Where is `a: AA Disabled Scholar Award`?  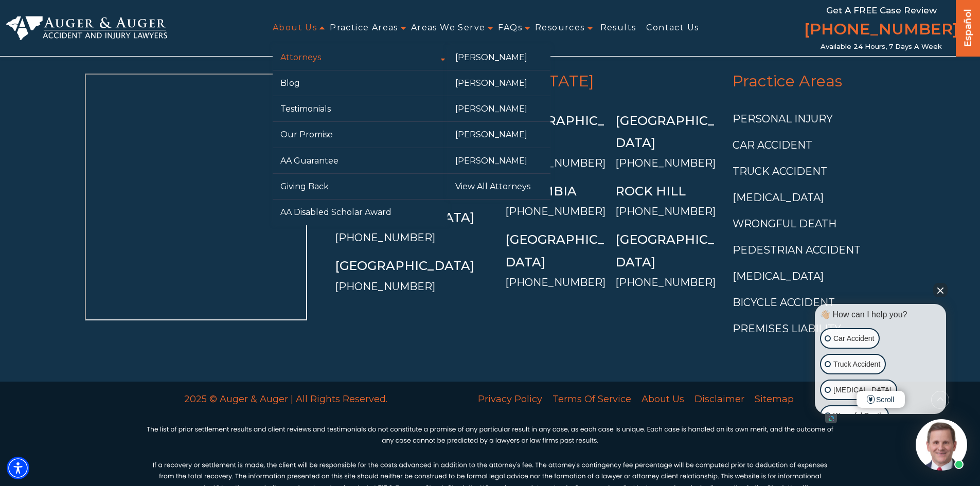 a: AA Disabled Scholar Award is located at coordinates (360, 212).